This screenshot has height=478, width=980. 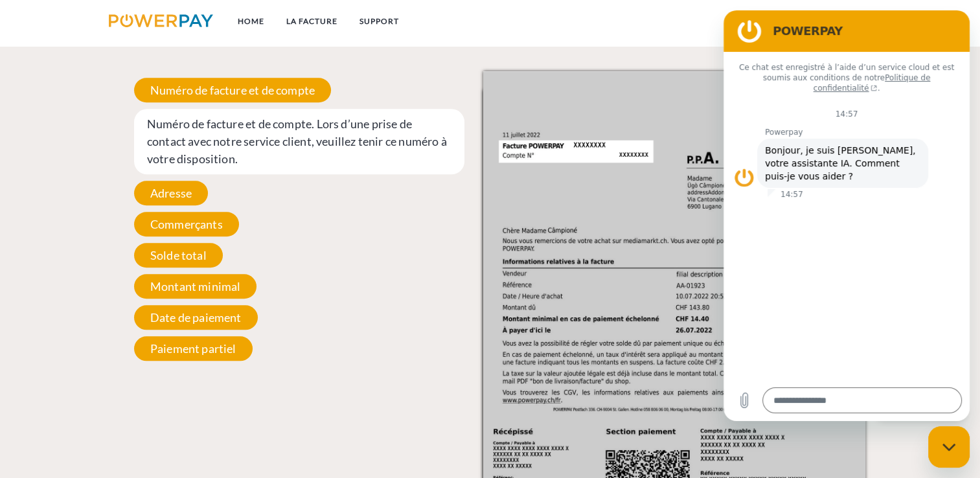 What do you see at coordinates (123, 67) in the screenshot?
I see `p: Ce chat est enregistré à l’aide d’un service cloud et est soumis aux conditions de notre .` at bounding box center [123, 67].